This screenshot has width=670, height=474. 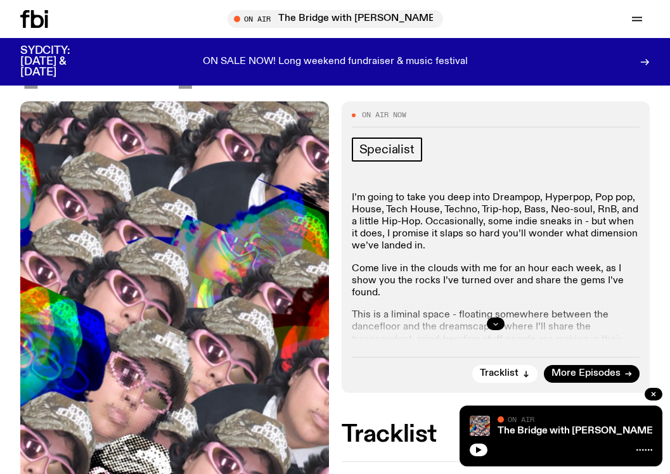 I want to click on p: ON SALE NOW! Long weekend fundraiser & music festival, so click(x=335, y=62).